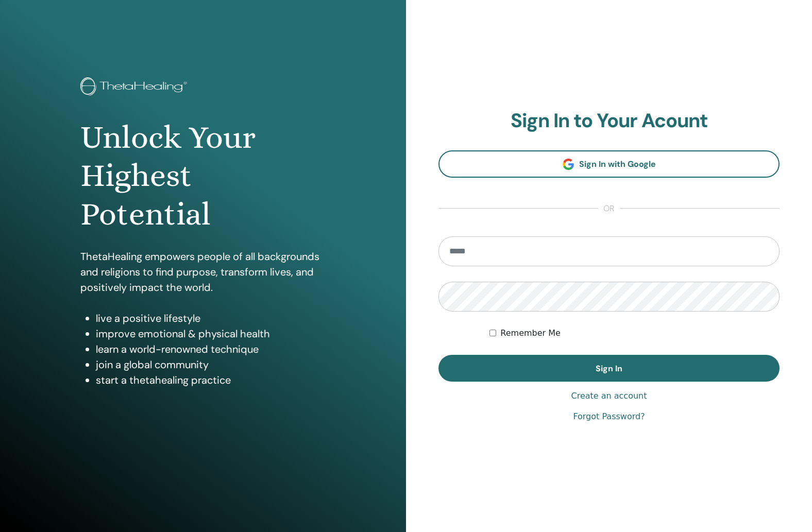 Image resolution: width=812 pixels, height=532 pixels. Describe the element at coordinates (202, 175) in the screenshot. I see `h1: Unlock Your Highest Potential` at that location.